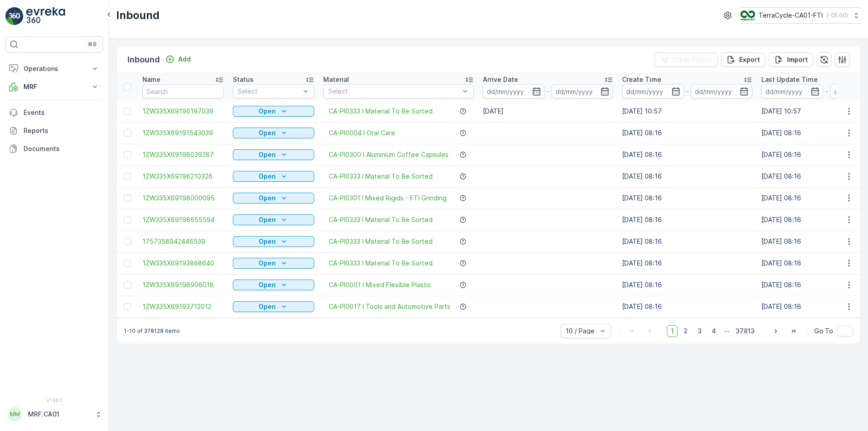 This screenshot has height=431, width=868. I want to click on p: Inbound, so click(138, 16).